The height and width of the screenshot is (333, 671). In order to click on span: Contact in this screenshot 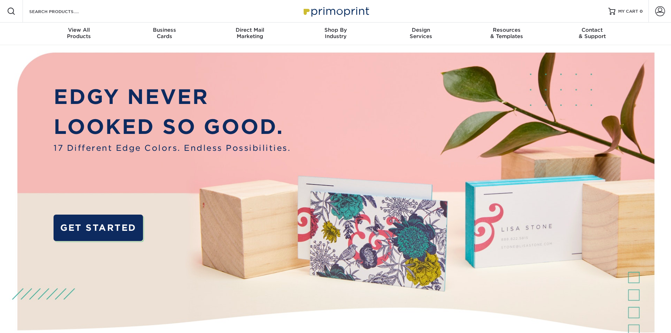, I will do `click(592, 30)`.